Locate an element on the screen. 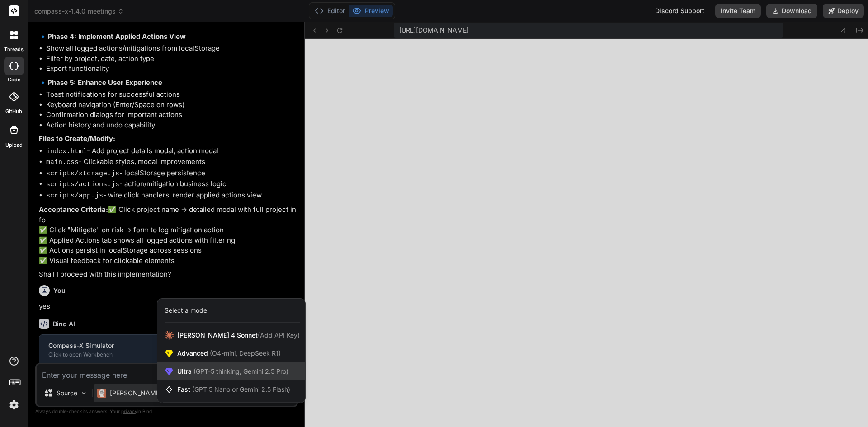 This screenshot has height=427, width=868. label: GitHub is located at coordinates (13, 111).